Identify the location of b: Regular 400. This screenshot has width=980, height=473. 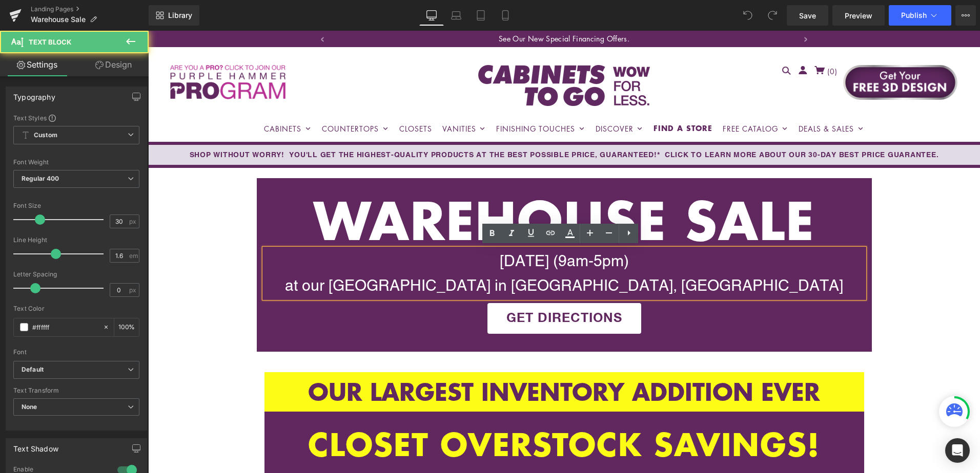
(41, 178).